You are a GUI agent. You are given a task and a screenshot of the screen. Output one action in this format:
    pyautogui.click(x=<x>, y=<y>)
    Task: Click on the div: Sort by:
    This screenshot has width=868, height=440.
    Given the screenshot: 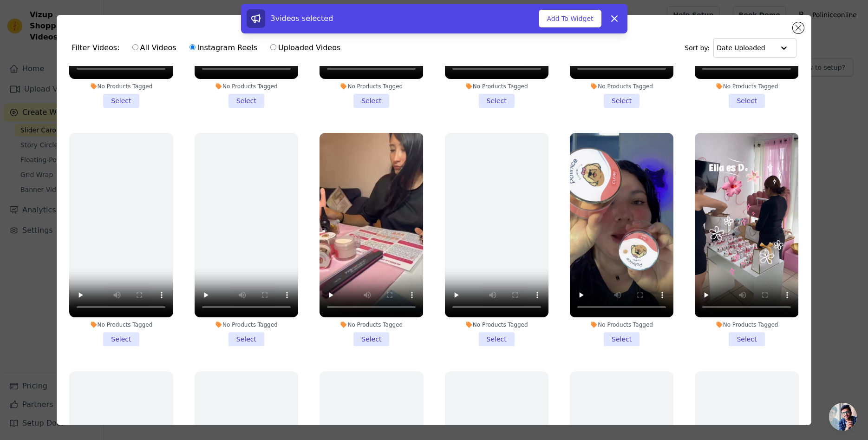 What is the action you would take?
    pyautogui.click(x=740, y=48)
    